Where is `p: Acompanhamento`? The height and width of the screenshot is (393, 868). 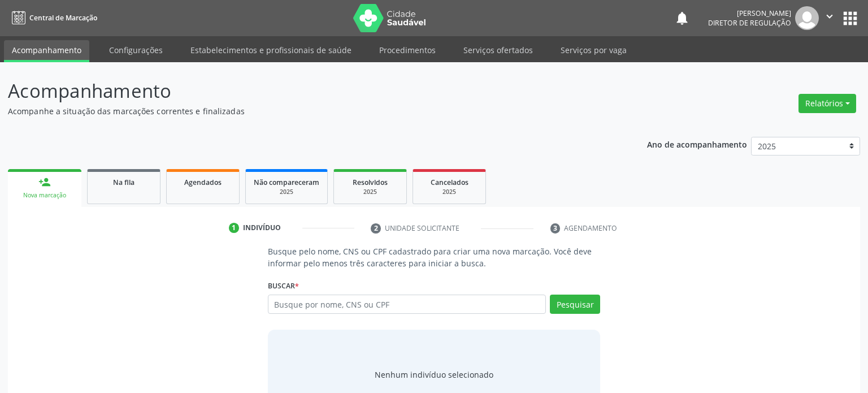
p: Acompanhamento is located at coordinates (306, 91).